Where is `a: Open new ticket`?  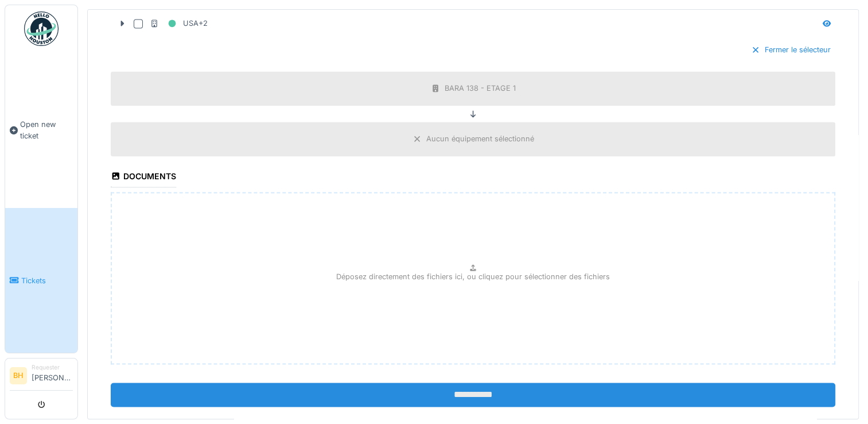 a: Open new ticket is located at coordinates (41, 130).